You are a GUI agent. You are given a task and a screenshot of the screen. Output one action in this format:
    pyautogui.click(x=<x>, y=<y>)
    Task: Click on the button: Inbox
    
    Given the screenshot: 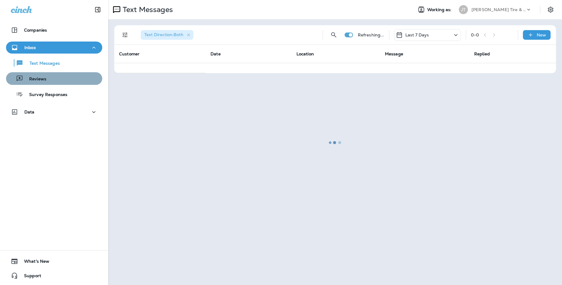 What is the action you would take?
    pyautogui.click(x=54, y=48)
    